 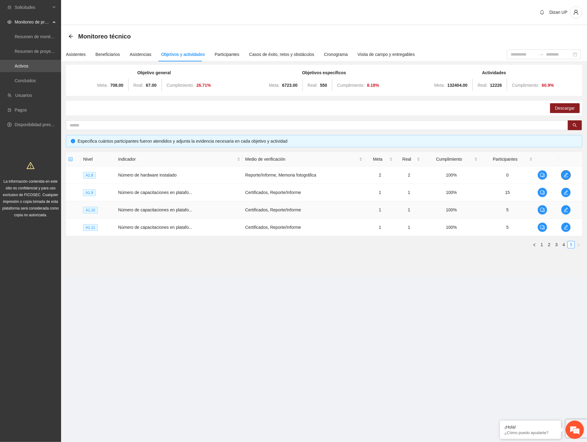 What do you see at coordinates (549, 245) in the screenshot?
I see `li: 2` at bounding box center [549, 245].